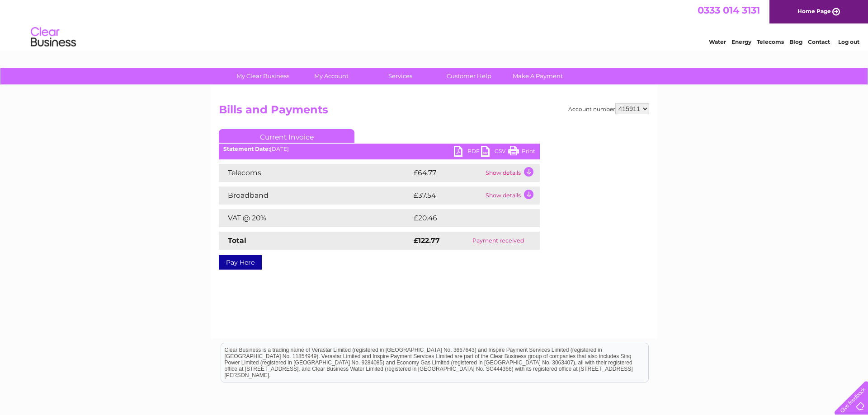  I want to click on strong: Total, so click(237, 241).